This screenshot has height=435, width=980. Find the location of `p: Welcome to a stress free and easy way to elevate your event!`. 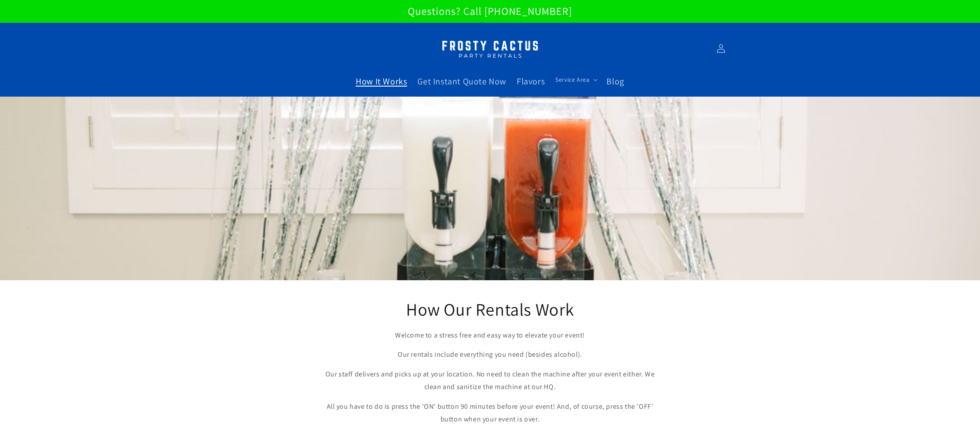

p: Welcome to a stress free and easy way to elevate your event! is located at coordinates (490, 335).